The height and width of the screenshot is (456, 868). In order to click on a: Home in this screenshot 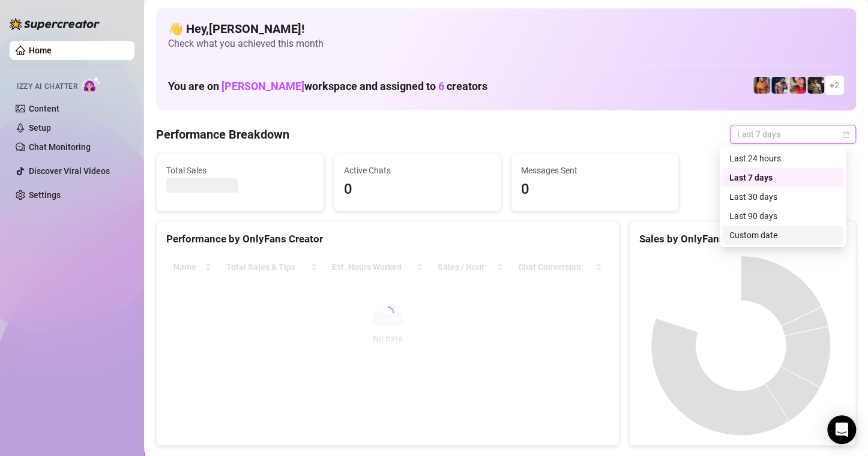, I will do `click(40, 50)`.